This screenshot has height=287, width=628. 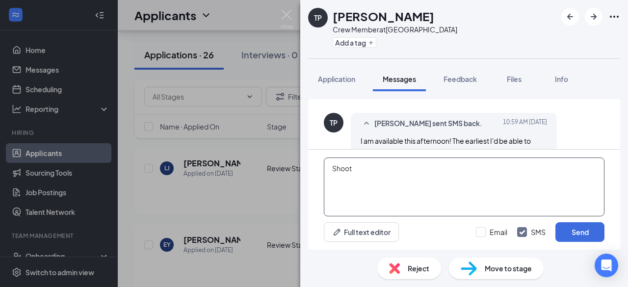 What do you see at coordinates (614, 17) in the screenshot?
I see `svg: Ellipses` at bounding box center [614, 17].